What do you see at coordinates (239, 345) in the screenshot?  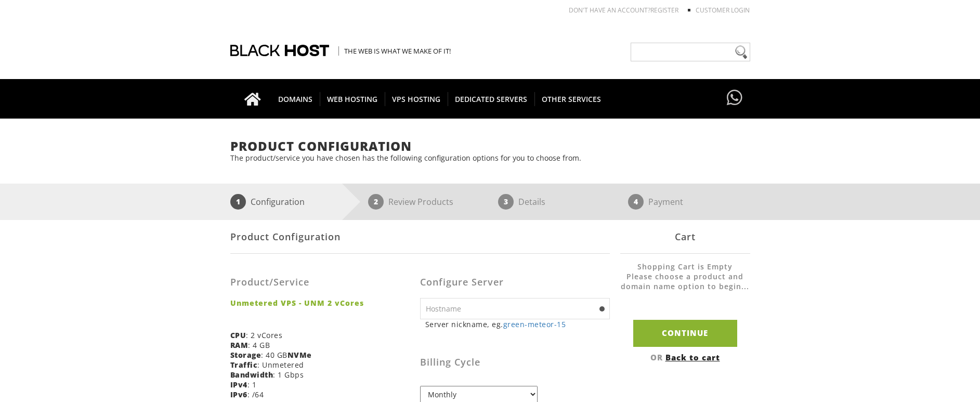 I see `b: RAM` at bounding box center [239, 345].